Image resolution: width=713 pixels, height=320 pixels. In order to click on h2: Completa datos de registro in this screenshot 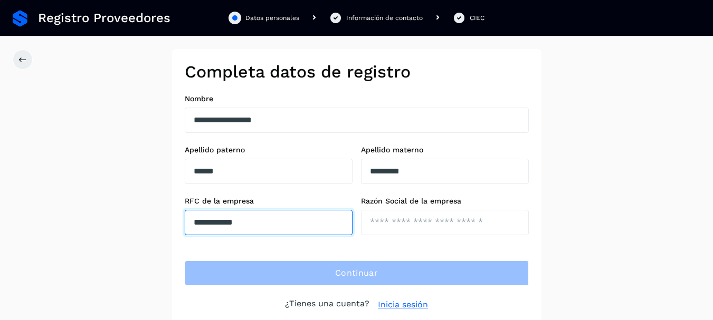, I will do `click(357, 72)`.